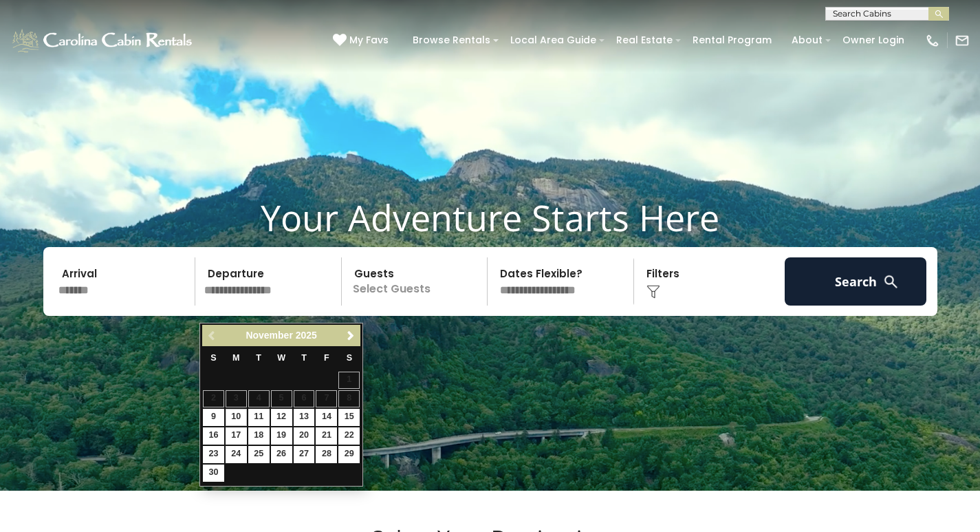 The image size is (980, 532). What do you see at coordinates (103, 40) in the screenshot?
I see `img: White-1-1-2.png` at bounding box center [103, 40].